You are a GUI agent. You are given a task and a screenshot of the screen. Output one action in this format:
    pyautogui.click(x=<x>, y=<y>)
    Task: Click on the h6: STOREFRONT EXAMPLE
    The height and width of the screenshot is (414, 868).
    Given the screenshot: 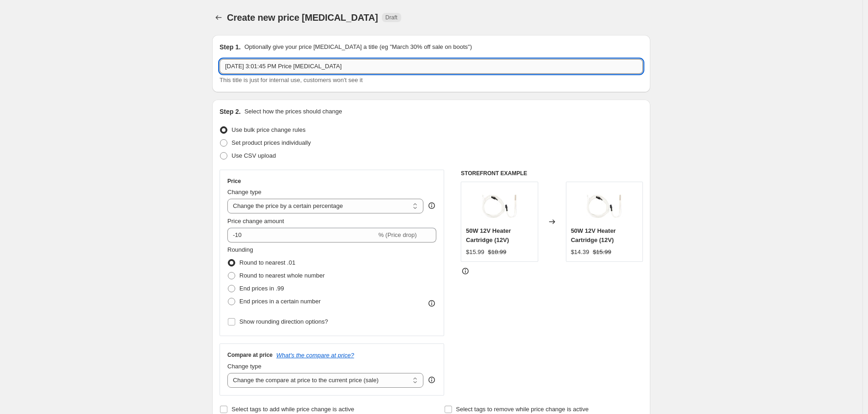 What is the action you would take?
    pyautogui.click(x=551, y=174)
    